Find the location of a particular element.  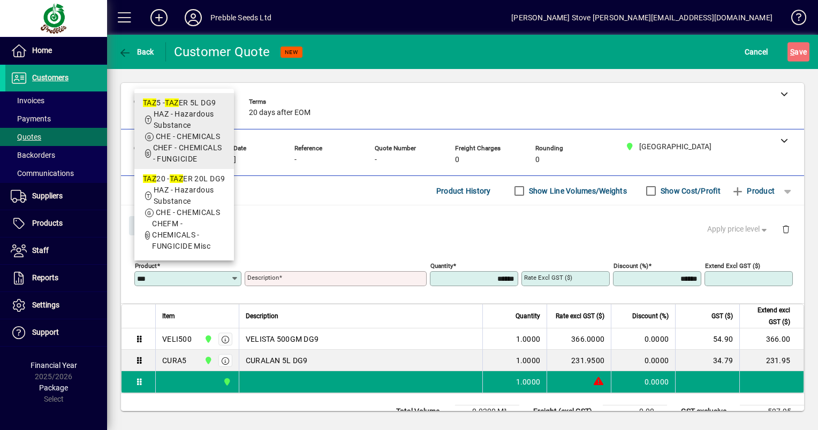

td: Freight (excl GST) is located at coordinates (565, 412).